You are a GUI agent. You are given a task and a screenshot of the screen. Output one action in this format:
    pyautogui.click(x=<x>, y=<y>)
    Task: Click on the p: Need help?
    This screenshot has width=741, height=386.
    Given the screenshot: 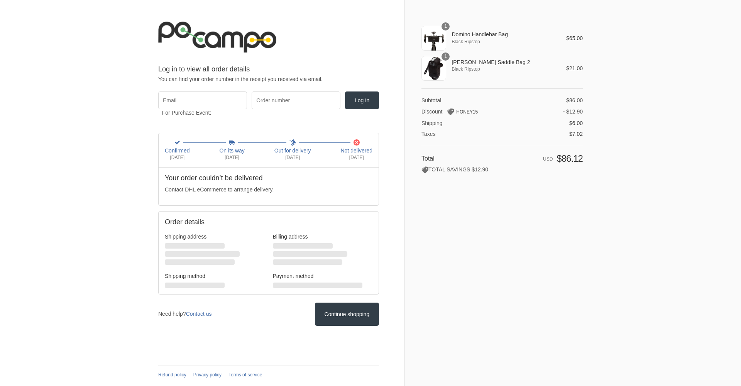 What is the action you would take?
    pyautogui.click(x=185, y=314)
    